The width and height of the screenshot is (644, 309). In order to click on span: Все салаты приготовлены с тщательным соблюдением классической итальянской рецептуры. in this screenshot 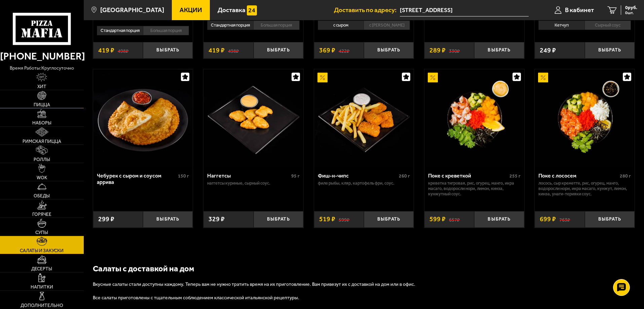, I will do `click(196, 298)`.